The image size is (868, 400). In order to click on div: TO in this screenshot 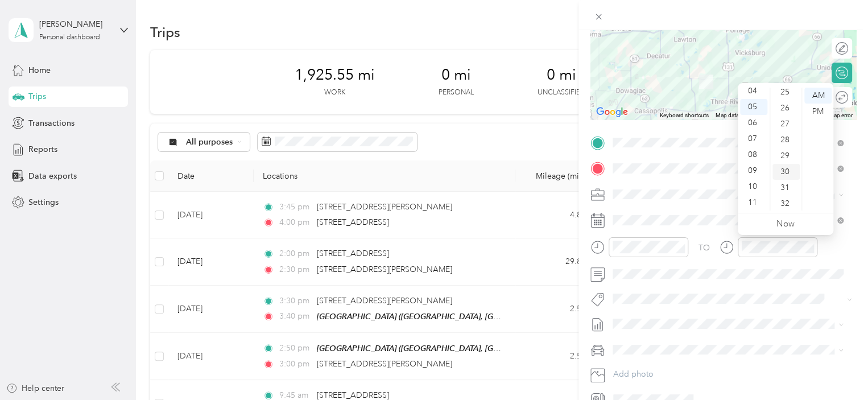, I will do `click(704, 248)`.